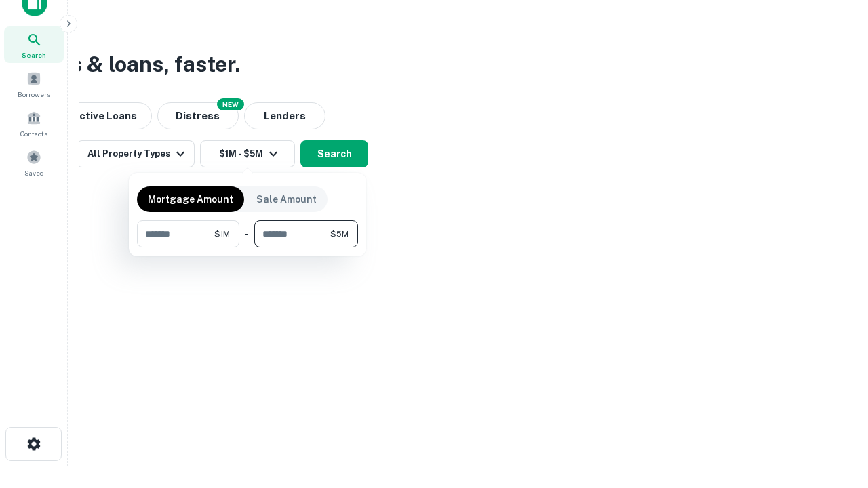 The image size is (868, 488). What do you see at coordinates (222, 234) in the screenshot?
I see `span: $1M` at bounding box center [222, 234].